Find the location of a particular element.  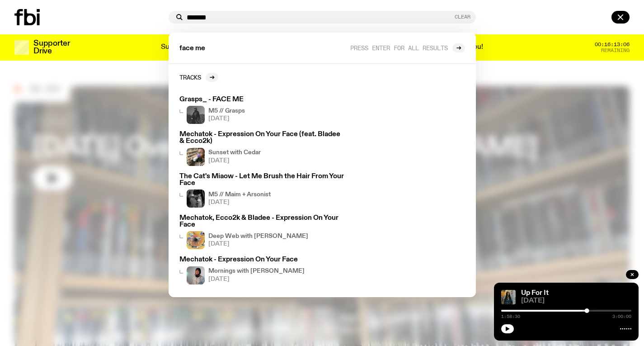

a: Up For It is located at coordinates (535, 293).